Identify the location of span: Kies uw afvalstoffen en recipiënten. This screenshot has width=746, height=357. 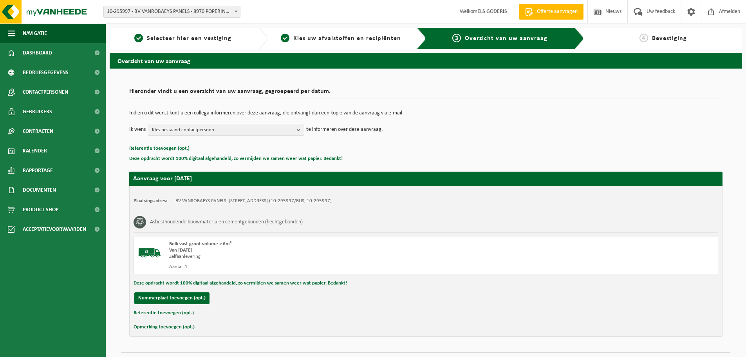
(347, 38).